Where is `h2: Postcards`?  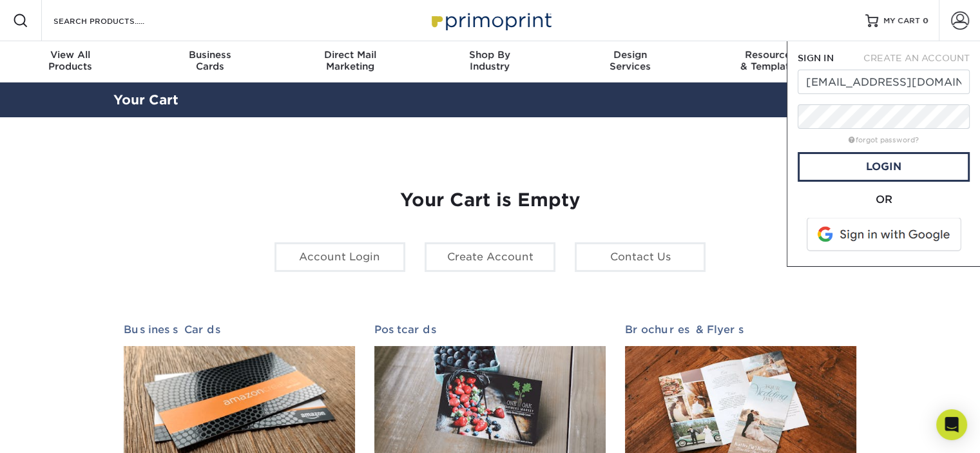 h2: Postcards is located at coordinates (489, 330).